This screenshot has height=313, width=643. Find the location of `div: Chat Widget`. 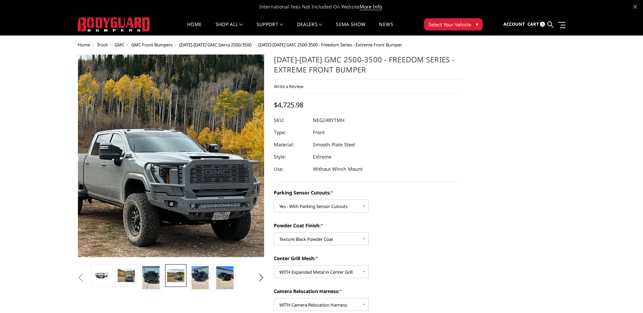

div: Chat Widget is located at coordinates (626, 297).